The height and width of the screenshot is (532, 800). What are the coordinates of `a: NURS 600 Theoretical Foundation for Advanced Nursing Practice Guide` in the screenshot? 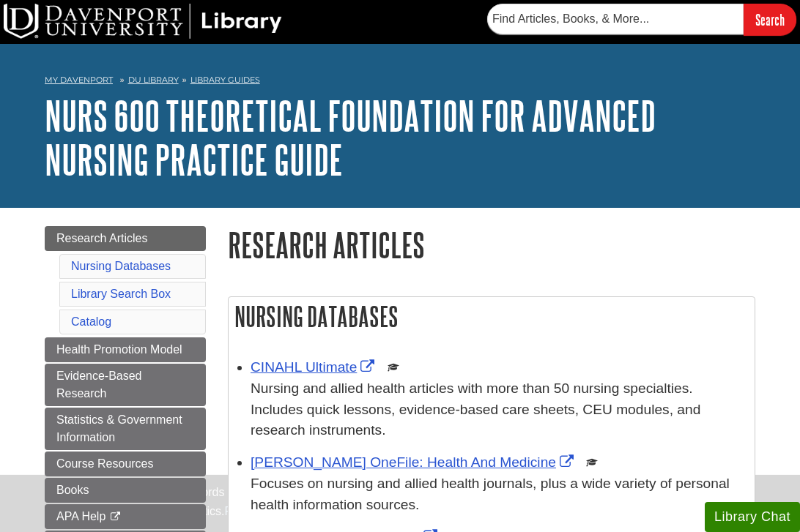 It's located at (351, 138).